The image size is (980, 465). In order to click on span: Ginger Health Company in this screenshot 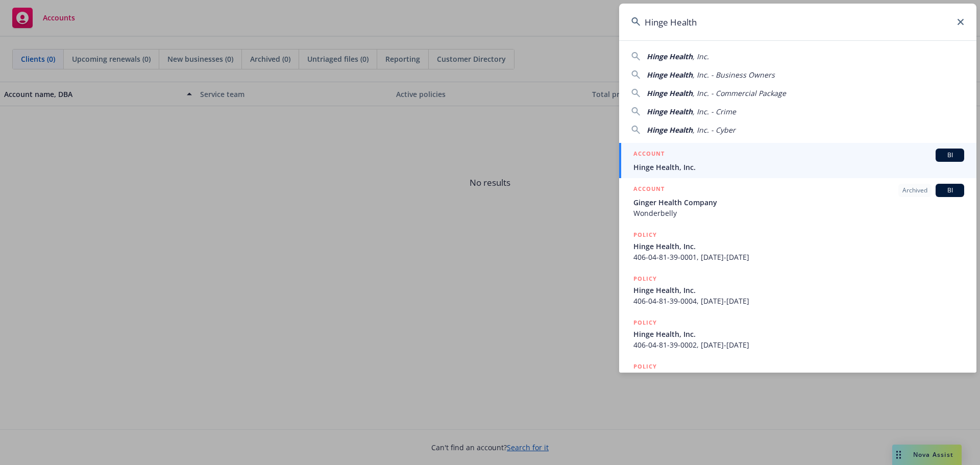, I will do `click(799, 202)`.